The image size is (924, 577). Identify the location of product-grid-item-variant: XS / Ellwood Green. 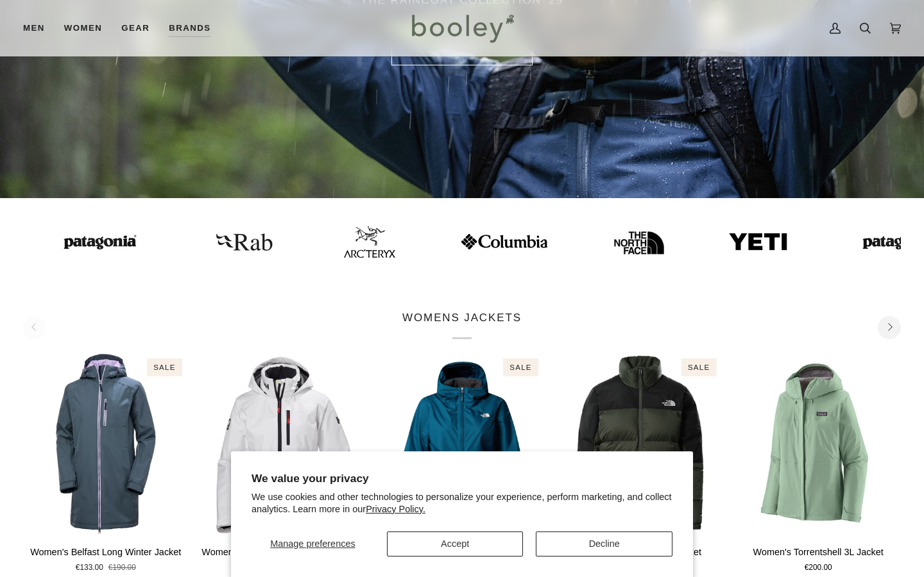
(818, 444).